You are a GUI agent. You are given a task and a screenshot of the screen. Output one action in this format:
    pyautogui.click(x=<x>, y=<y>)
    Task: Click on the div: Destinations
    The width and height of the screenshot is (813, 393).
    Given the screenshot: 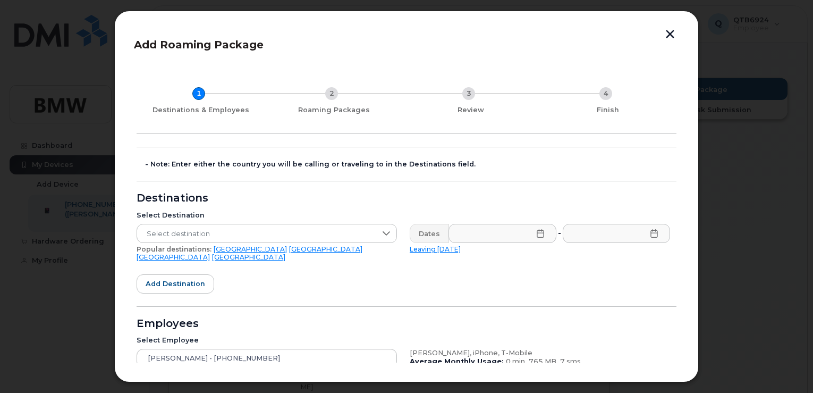 What is the action you would take?
    pyautogui.click(x=406, y=198)
    